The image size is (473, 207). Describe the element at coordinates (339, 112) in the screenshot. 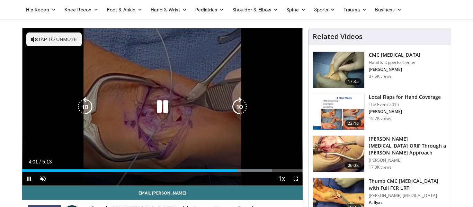

I see `img: b6f583b7-1888-44fa-9956-ce612c416478.150x105_q85_crop-smart_upscale.jpg` at that location.